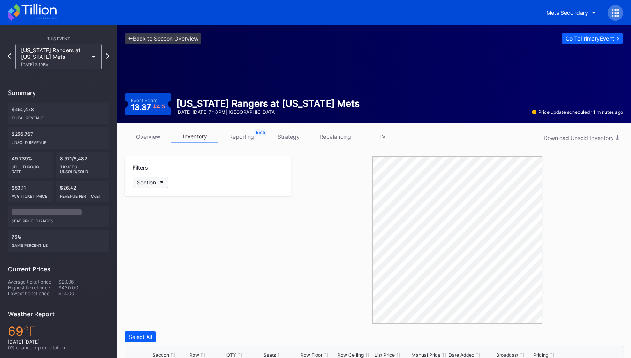  What do you see at coordinates (58, 269) in the screenshot?
I see `div: Current Prices` at bounding box center [58, 269].